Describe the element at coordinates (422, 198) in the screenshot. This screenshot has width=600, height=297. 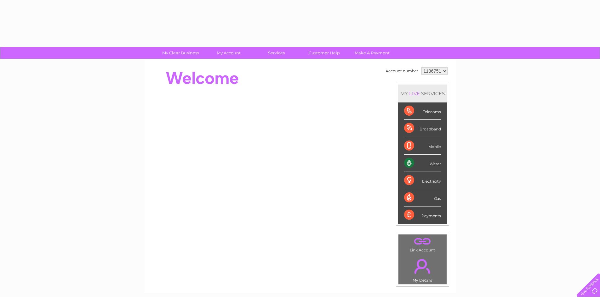
I see `div: Gas` at that location.